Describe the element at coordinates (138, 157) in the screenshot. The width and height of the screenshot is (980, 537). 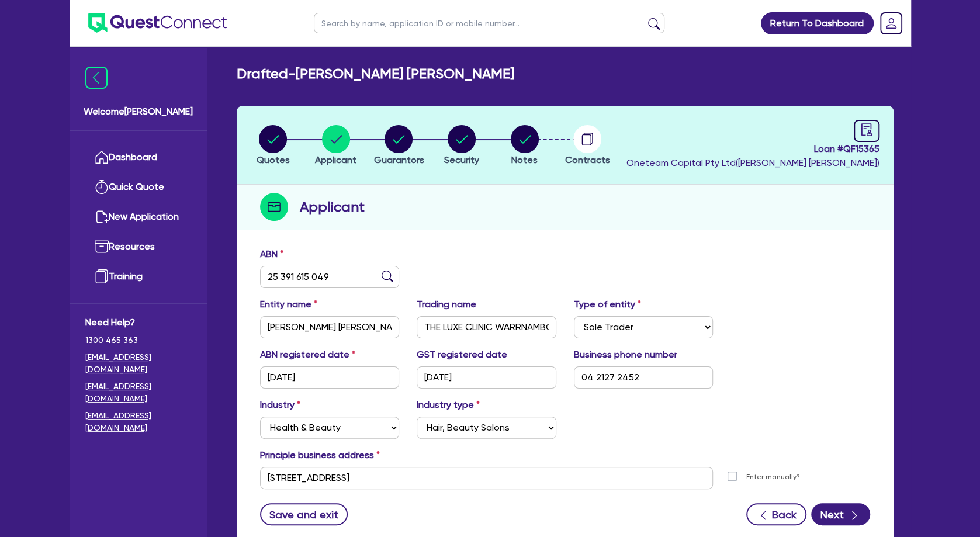
I see `a: Dashboard` at that location.